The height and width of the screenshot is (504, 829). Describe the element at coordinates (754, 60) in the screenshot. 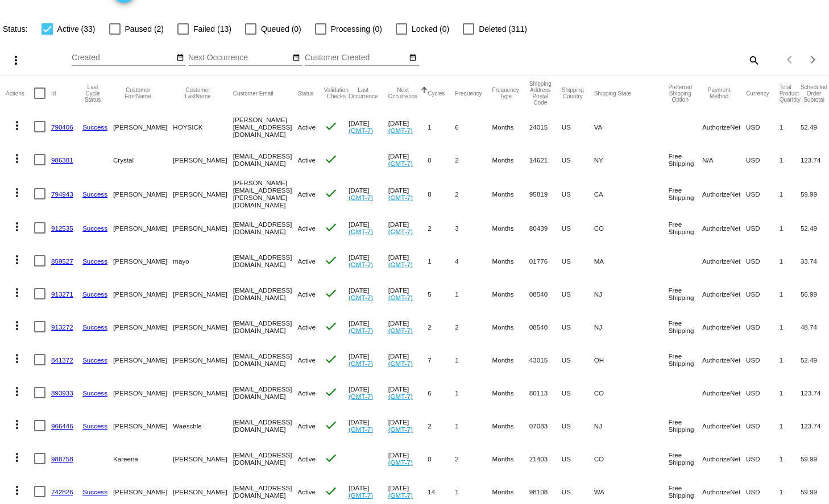

I see `mat-icon: search` at that location.